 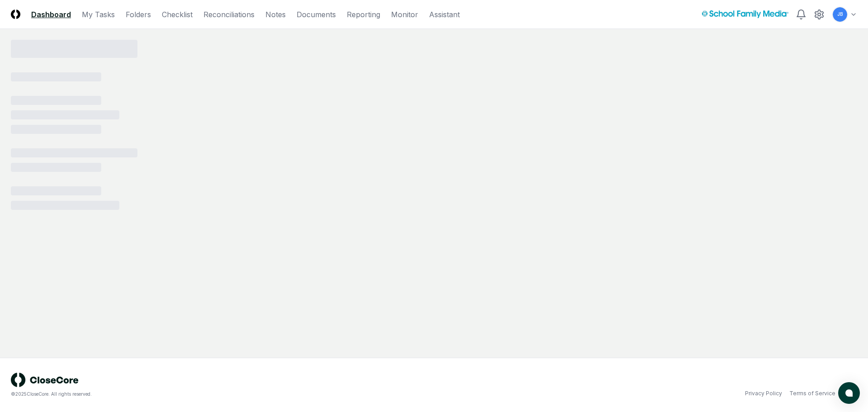 What do you see at coordinates (177, 15) in the screenshot?
I see `a: Checklist` at bounding box center [177, 15].